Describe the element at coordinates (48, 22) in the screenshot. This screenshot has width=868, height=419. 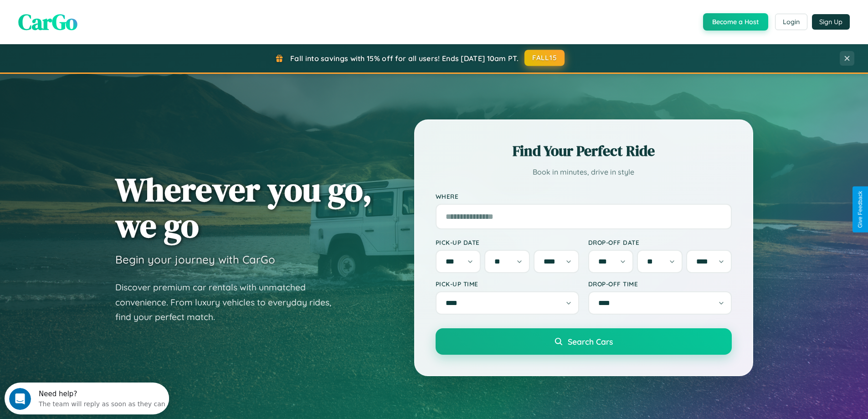
I see `span: CarGo` at that location.